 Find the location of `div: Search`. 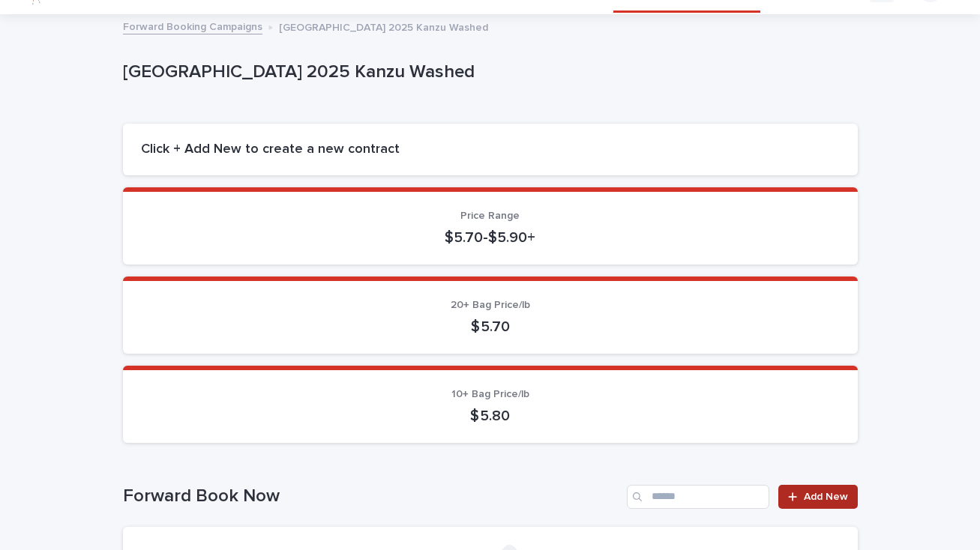

div: Search is located at coordinates (698, 497).